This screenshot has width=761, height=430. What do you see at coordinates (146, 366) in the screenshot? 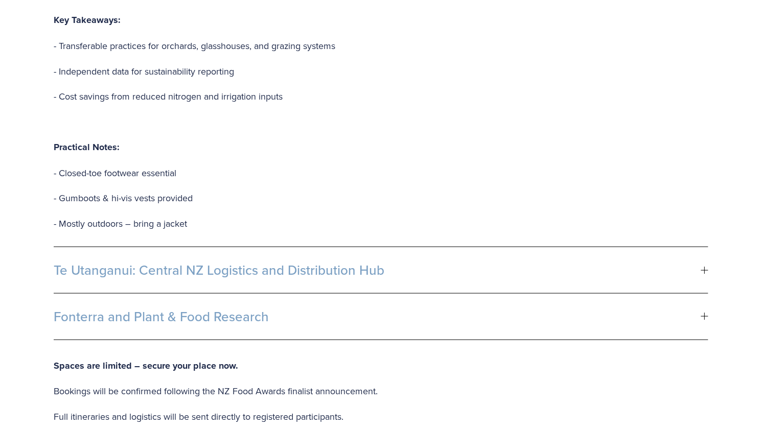
I see `strong: Spaces are limited – secure your place now.` at bounding box center [146, 366].